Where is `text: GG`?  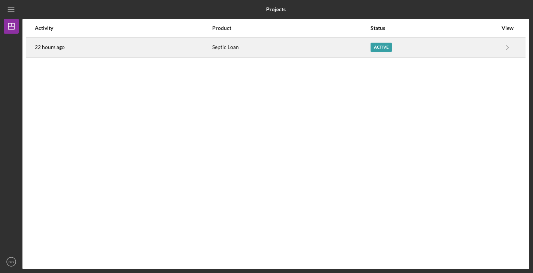
text: GG is located at coordinates (11, 262).